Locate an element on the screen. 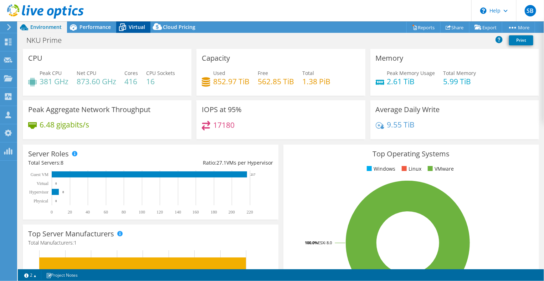 The height and width of the screenshot is (281, 544). h3: Server Roles is located at coordinates (48, 154).